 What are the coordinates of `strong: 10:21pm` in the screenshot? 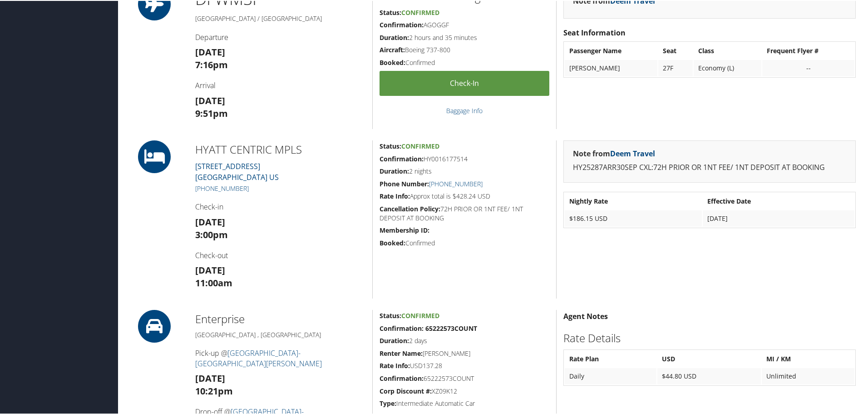 It's located at (214, 390).